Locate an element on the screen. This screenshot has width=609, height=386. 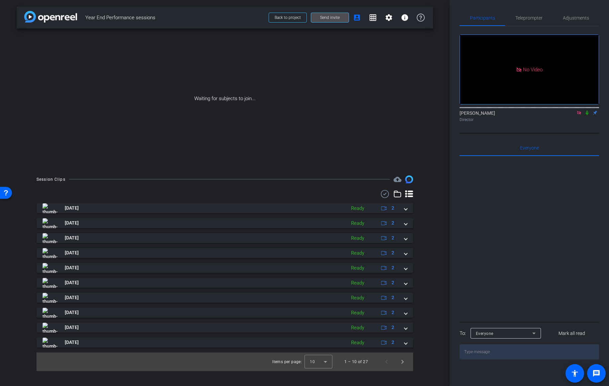
div: Items per page: is located at coordinates (287, 362).